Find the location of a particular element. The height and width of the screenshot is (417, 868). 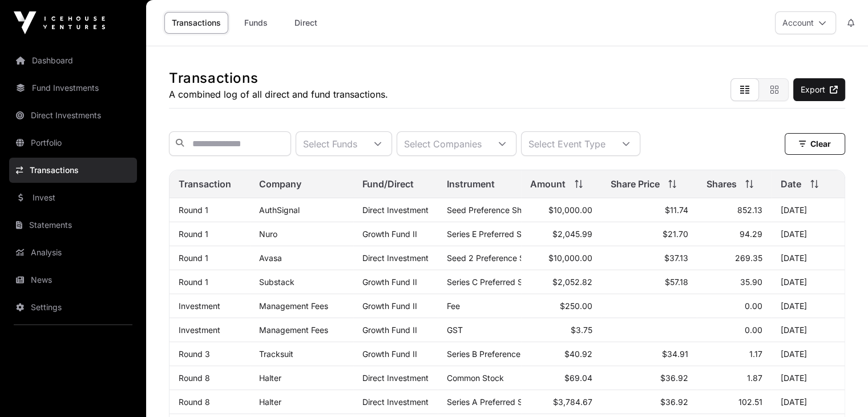

div: Chat Widget is located at coordinates (840, 389).